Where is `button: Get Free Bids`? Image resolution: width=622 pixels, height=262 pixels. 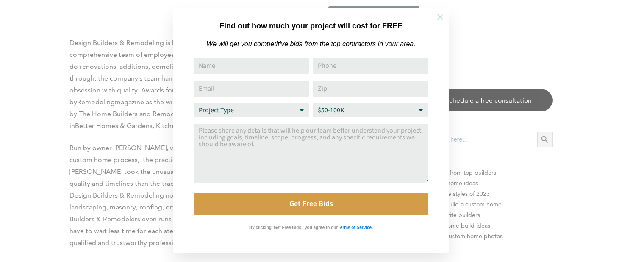
button: Get Free Bids is located at coordinates (311, 204).